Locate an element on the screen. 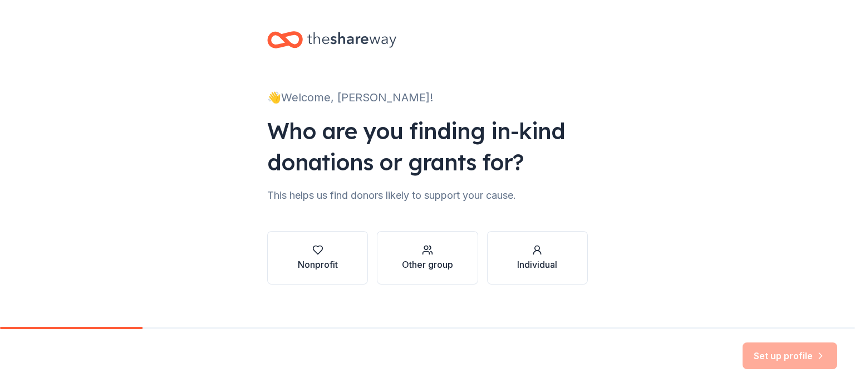  div: Other group is located at coordinates (428, 264).